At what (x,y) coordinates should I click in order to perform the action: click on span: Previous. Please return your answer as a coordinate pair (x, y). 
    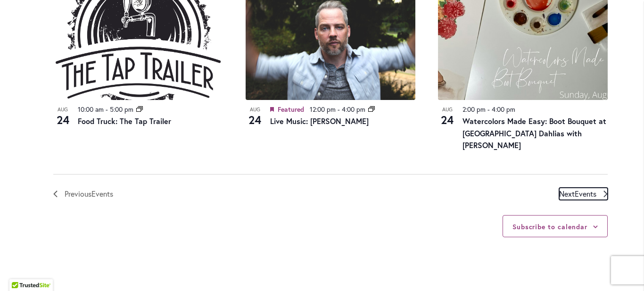
    Looking at the image, I should click on (89, 194).